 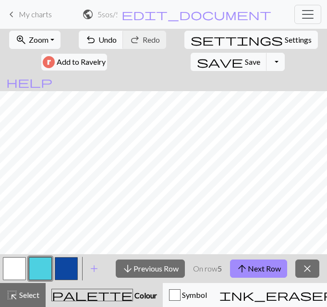 What do you see at coordinates (12, 295) in the screenshot?
I see `span: highlight_alt` at bounding box center [12, 295].